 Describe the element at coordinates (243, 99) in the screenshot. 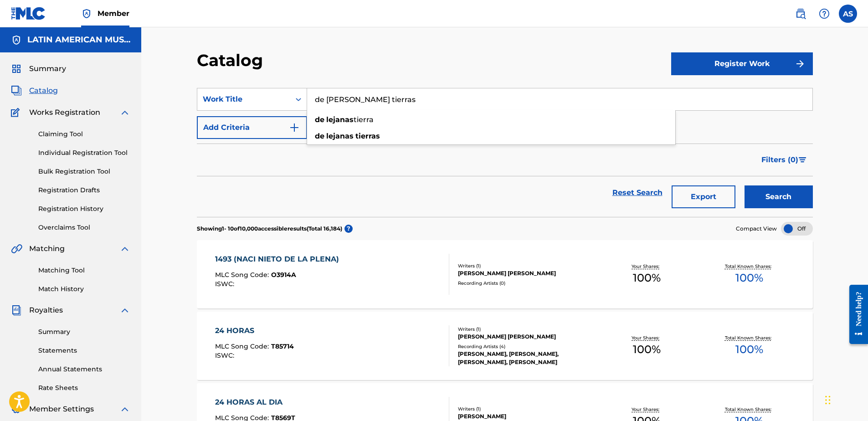

I see `div: Work Title` at that location.